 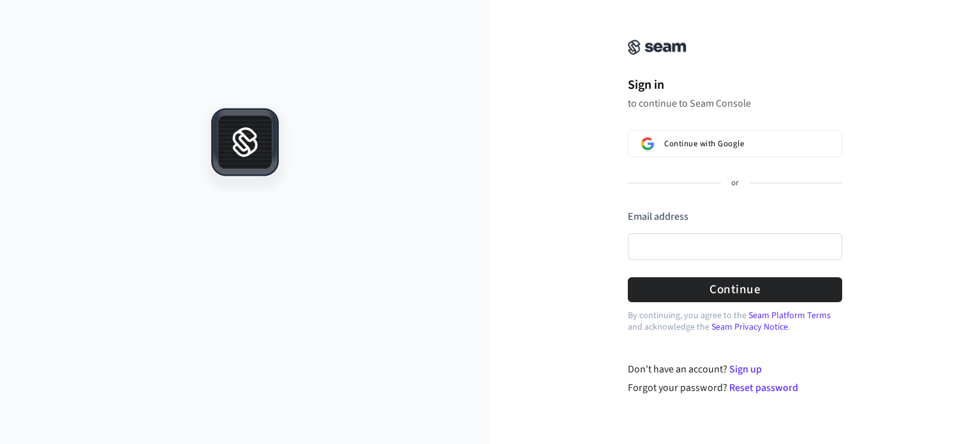 I want to click on button: Sign in with GoogleContinue with Google, so click(x=735, y=144).